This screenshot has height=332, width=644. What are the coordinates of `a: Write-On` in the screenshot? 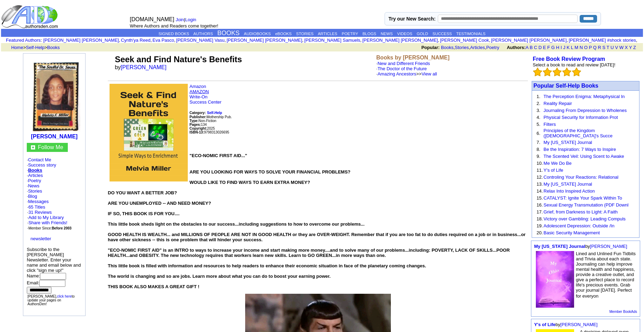 It's located at (199, 97).